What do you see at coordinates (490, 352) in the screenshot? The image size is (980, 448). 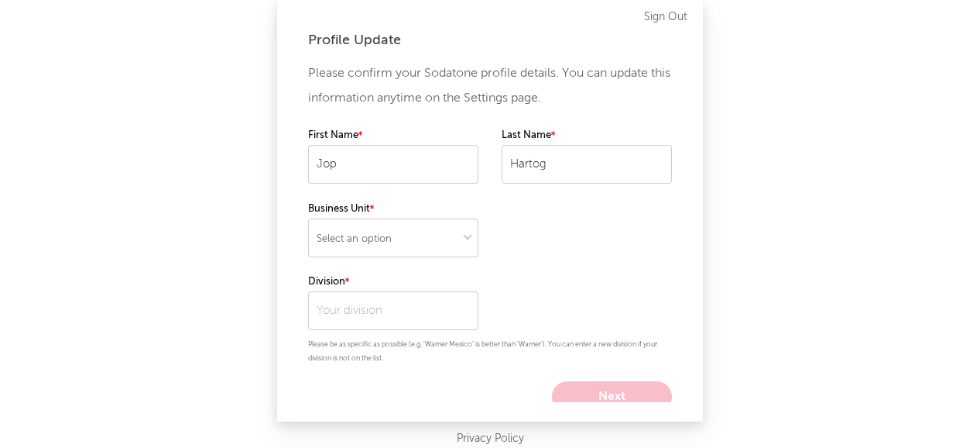 I see `p: Please be as specific as possible (e.g. 'Warner Mexico' is better than 'Warner'). You can enter a...` at bounding box center [490, 352].